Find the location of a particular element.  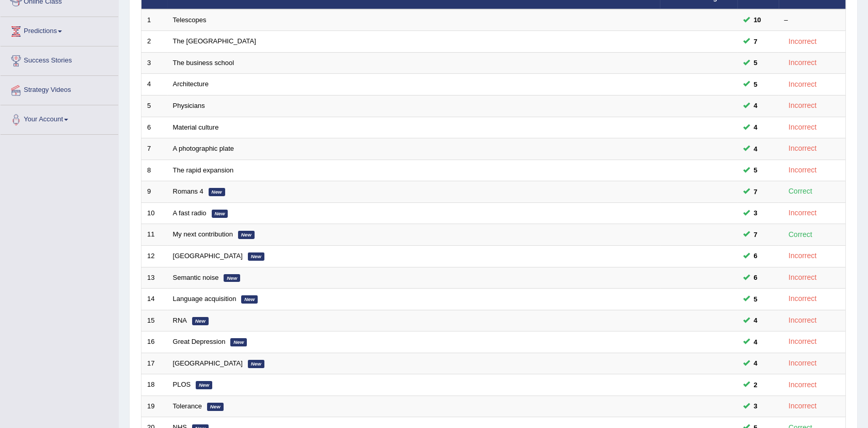

a: Semantic noise is located at coordinates (195, 278).